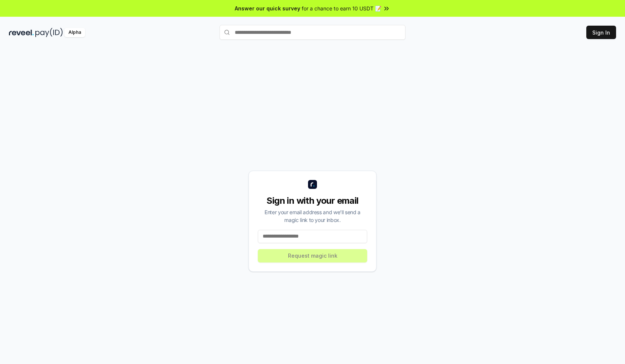 This screenshot has height=364, width=625. What do you see at coordinates (342, 8) in the screenshot?
I see `span: for a chance to earn 10 USDT 📝` at bounding box center [342, 8].